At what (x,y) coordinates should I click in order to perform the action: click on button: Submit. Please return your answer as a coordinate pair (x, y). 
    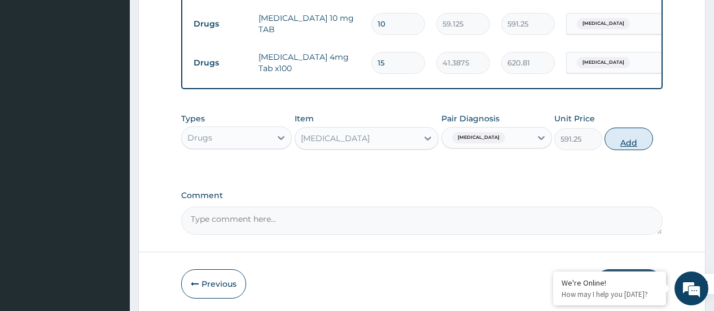
    Looking at the image, I should click on (629, 284).